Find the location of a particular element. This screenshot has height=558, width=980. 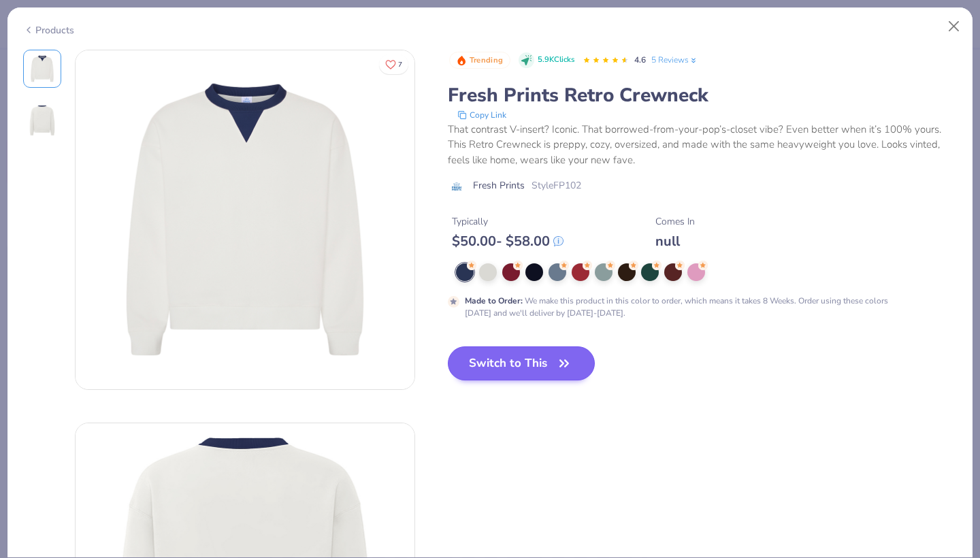

div: $ 50.00 - $ 58.00 is located at coordinates (507, 241).